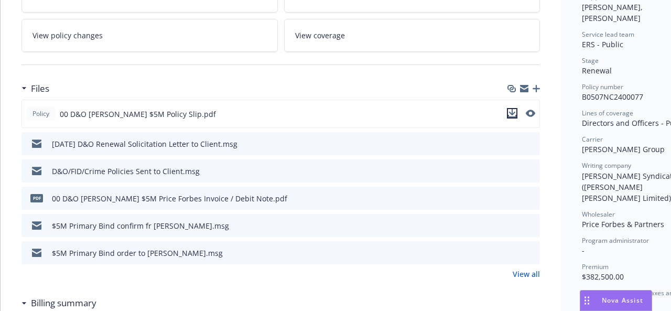  Describe the element at coordinates (603, 276) in the screenshot. I see `span: $382,500.00` at that location.